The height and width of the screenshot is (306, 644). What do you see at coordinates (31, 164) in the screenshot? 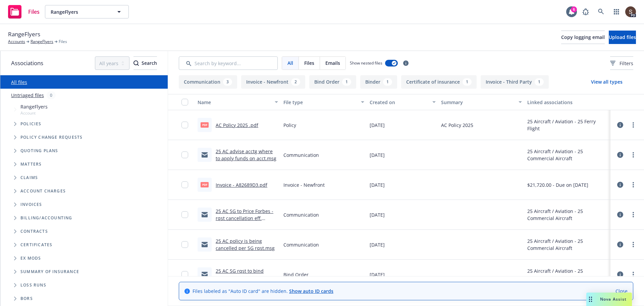
I see `span: Matters` at bounding box center [31, 164].